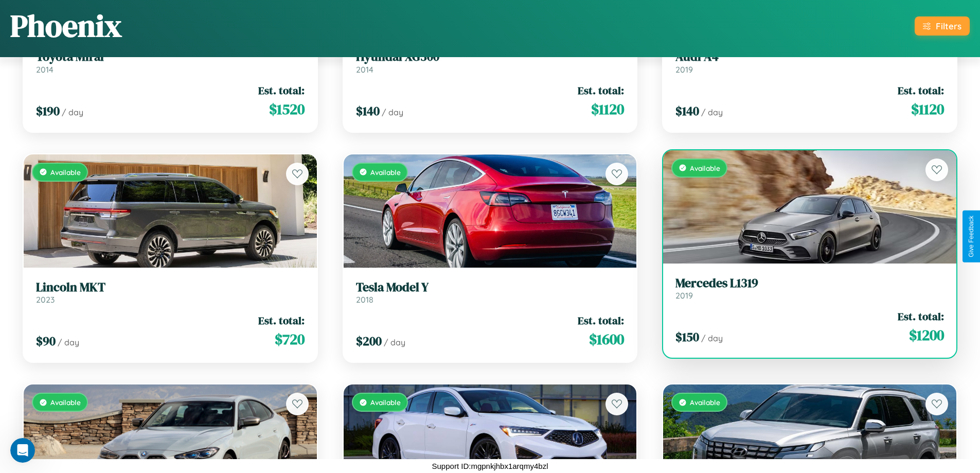  I want to click on span: $ 1520, so click(286, 109).